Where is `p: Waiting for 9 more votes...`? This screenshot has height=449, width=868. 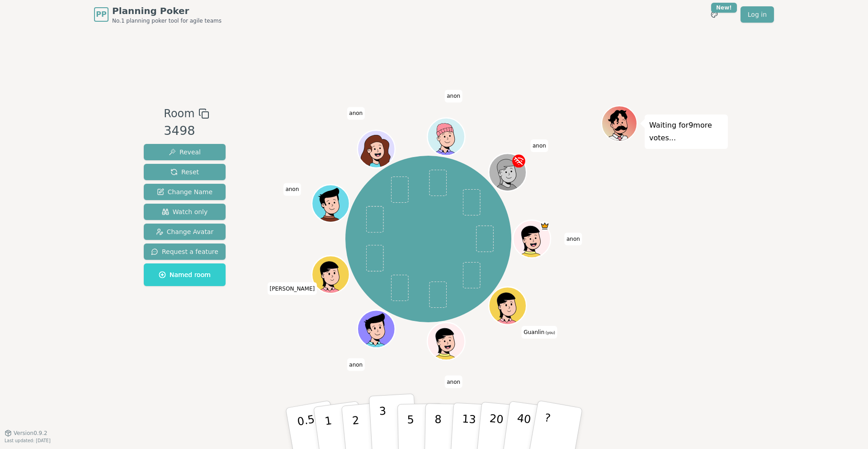
p: Waiting for 9 more votes... is located at coordinates (687, 132).